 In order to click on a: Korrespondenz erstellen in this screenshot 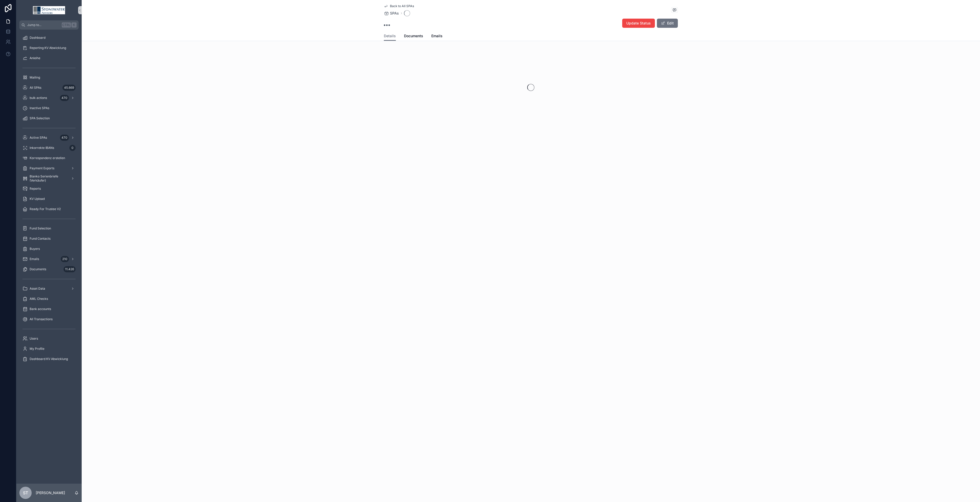, I will do `click(49, 158)`.